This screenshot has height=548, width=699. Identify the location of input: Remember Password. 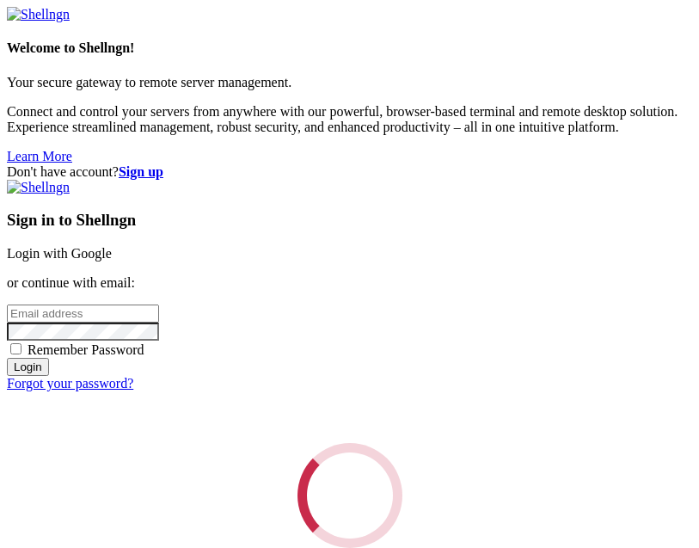
(15, 348).